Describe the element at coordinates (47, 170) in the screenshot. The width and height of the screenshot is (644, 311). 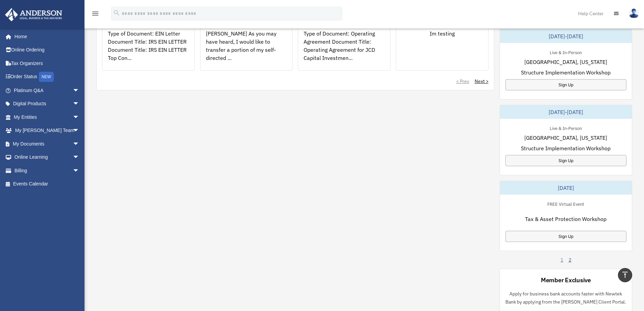
I see `a: Billingarrow_drop_down` at that location.